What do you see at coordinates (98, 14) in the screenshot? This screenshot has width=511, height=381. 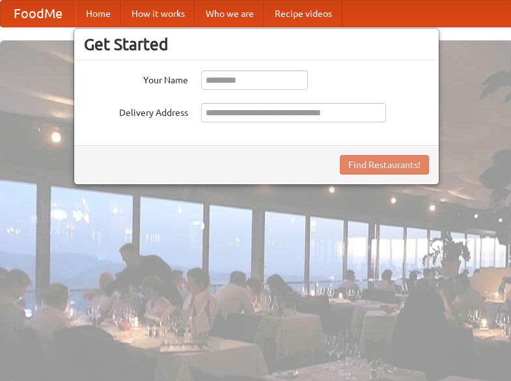 I see `a: Home` at bounding box center [98, 14].